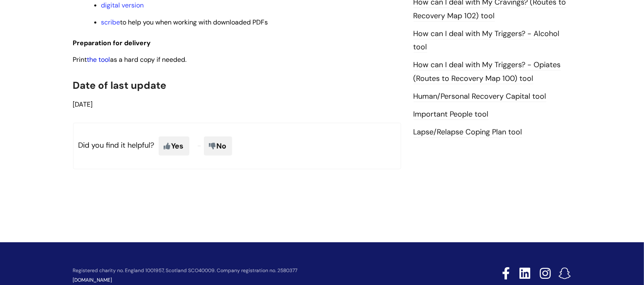 The height and width of the screenshot is (285, 644). I want to click on a: digital version, so click(123, 5).